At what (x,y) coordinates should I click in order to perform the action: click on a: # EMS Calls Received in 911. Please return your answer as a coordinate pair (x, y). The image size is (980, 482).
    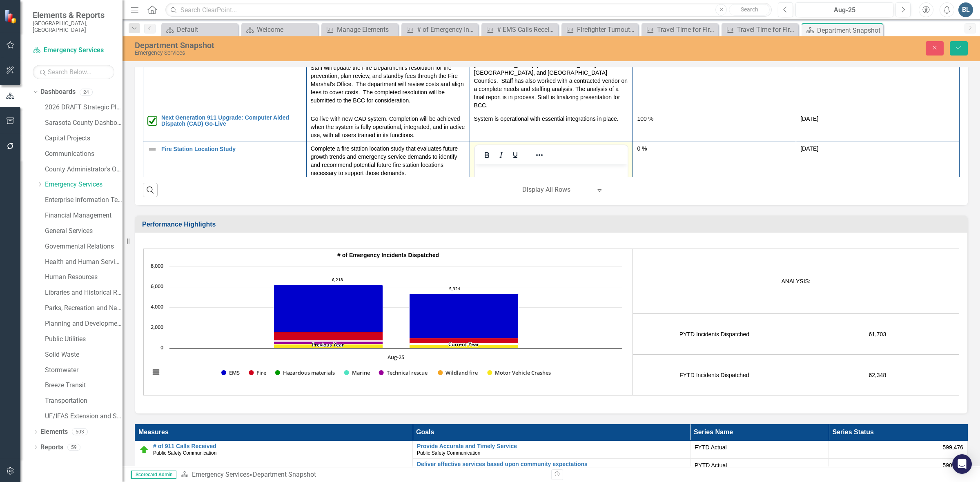
    Looking at the image, I should click on (520, 29).